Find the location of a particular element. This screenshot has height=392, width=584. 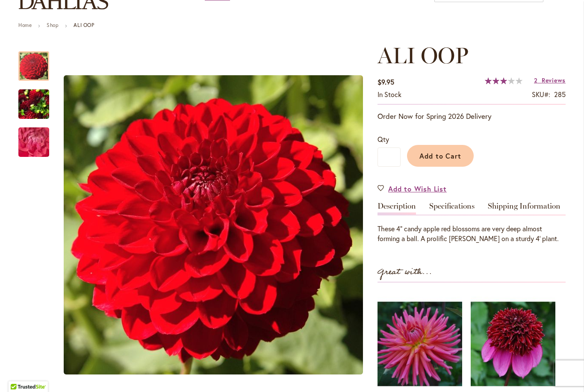

strong: ALI OOP is located at coordinates (84, 24).